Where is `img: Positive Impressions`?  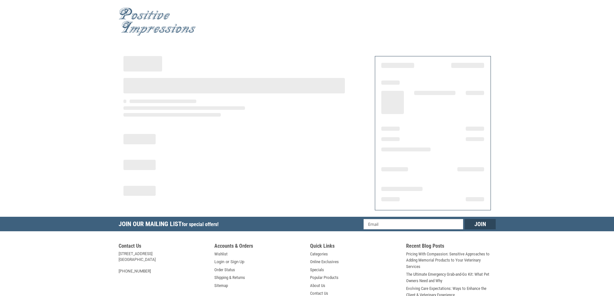 img: Positive Impressions is located at coordinates (157, 22).